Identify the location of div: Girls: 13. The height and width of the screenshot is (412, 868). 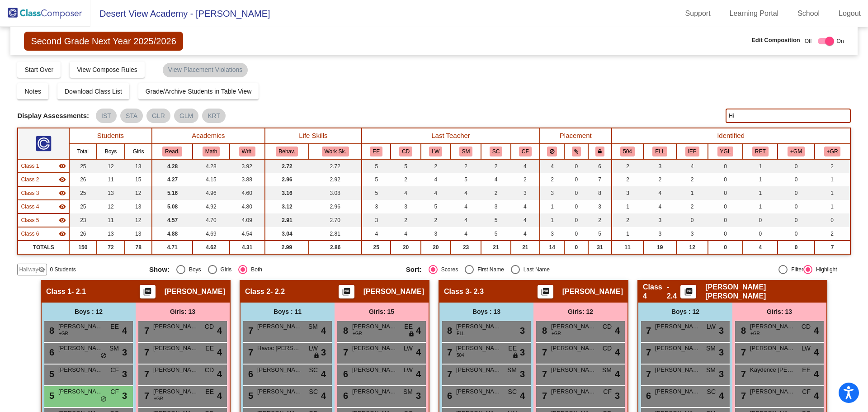
(182, 312).